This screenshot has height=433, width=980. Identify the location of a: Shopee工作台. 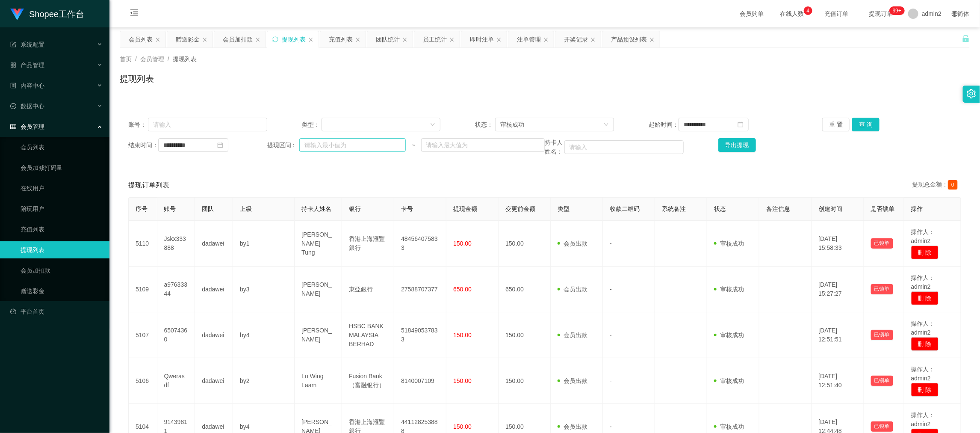
(47, 13).